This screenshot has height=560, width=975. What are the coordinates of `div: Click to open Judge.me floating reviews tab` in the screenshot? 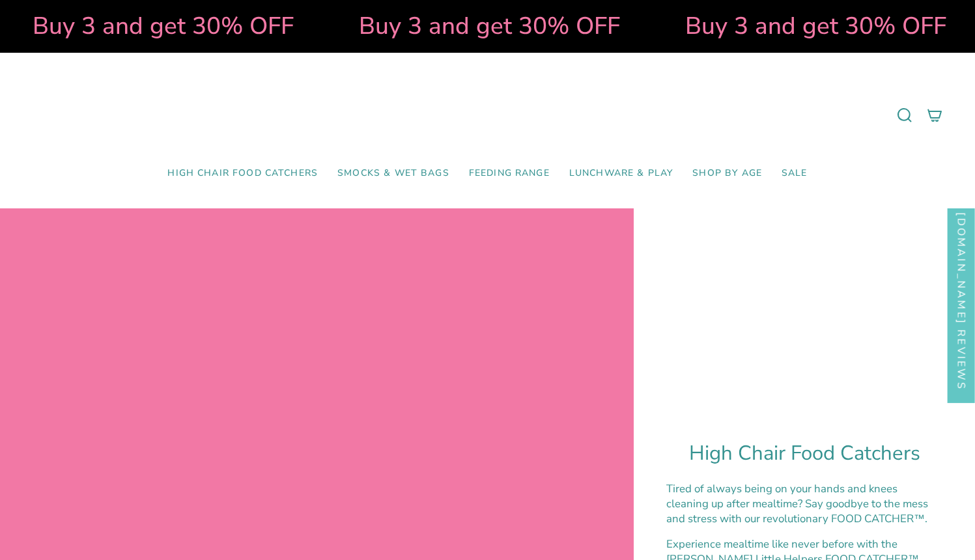 It's located at (962, 293).